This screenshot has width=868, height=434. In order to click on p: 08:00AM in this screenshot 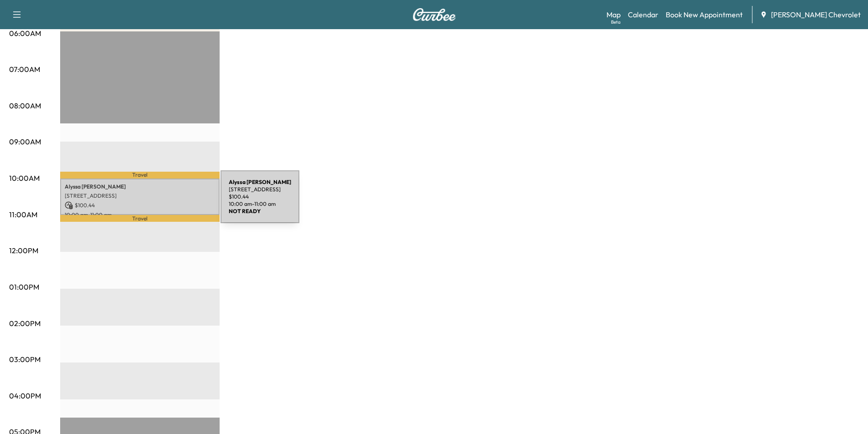, I will do `click(25, 106)`.